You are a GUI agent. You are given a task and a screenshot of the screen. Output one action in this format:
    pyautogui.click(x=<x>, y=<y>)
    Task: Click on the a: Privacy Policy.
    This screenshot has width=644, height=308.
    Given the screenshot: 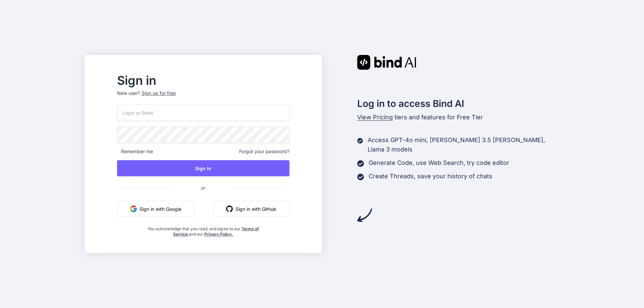 What is the action you would take?
    pyautogui.click(x=219, y=234)
    